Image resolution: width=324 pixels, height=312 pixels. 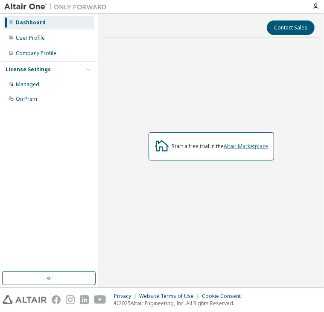 I want to click on button: Contact Sales, so click(x=291, y=28).